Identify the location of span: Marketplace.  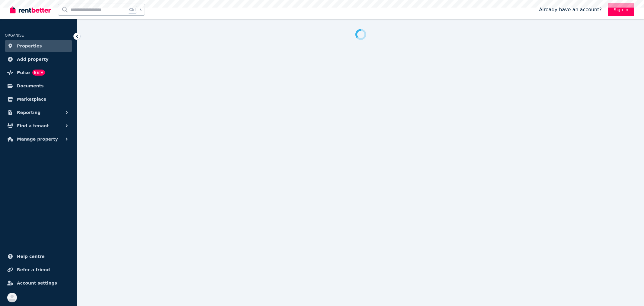
(31, 99).